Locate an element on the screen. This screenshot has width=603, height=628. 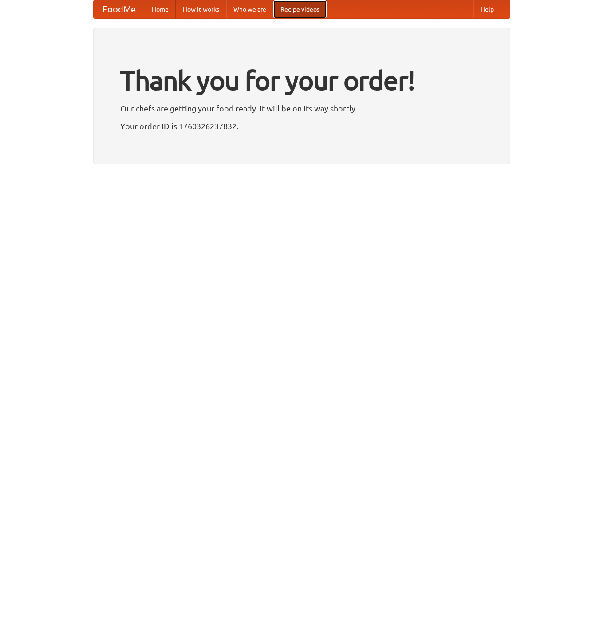
a: FoodMe is located at coordinates (119, 9).